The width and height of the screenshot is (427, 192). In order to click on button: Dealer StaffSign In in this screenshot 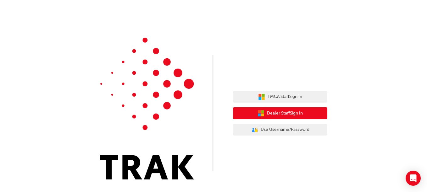, I will do `click(280, 113)`.